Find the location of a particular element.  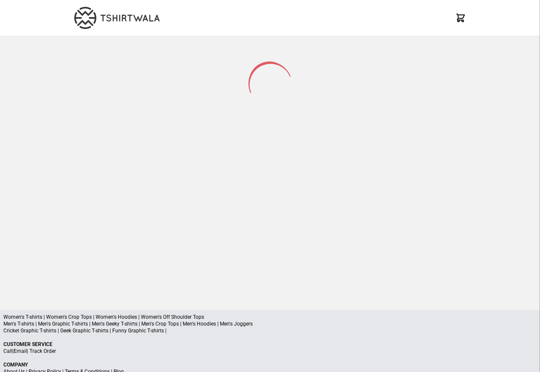

a: Call is located at coordinates (8, 352).